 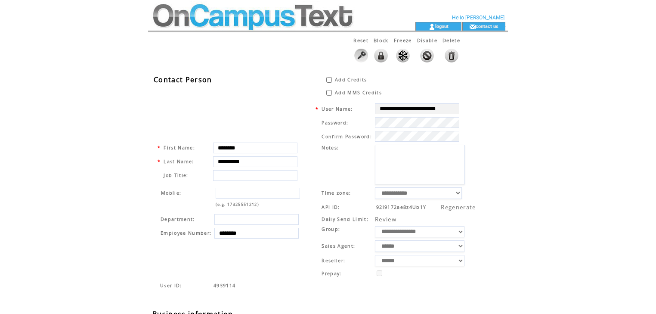 I want to click on img: account_icon.gif, so click(x=432, y=27).